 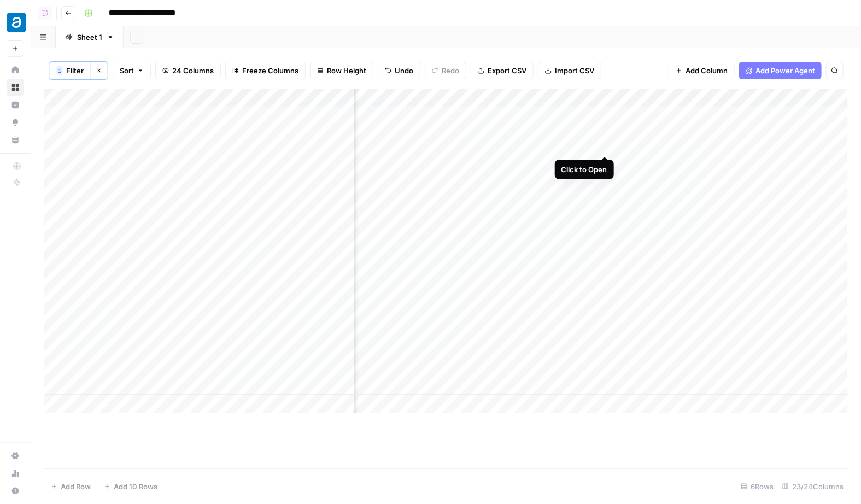 What do you see at coordinates (193, 71) in the screenshot?
I see `span: 24 Columns` at bounding box center [193, 71].